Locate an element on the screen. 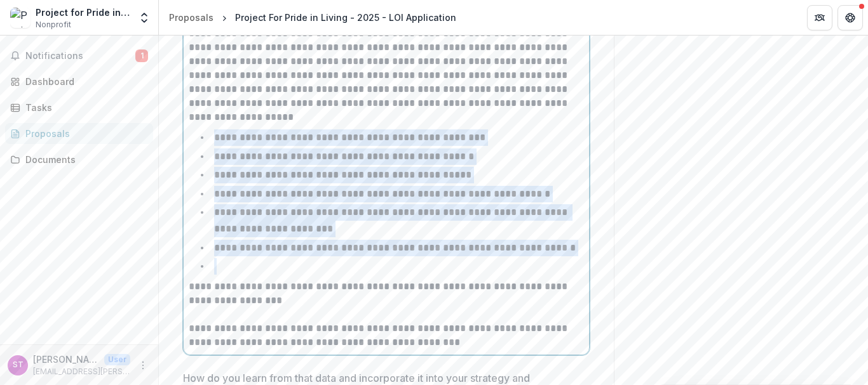 The width and height of the screenshot is (868, 385). button: Notifications1 is located at coordinates (78, 56).